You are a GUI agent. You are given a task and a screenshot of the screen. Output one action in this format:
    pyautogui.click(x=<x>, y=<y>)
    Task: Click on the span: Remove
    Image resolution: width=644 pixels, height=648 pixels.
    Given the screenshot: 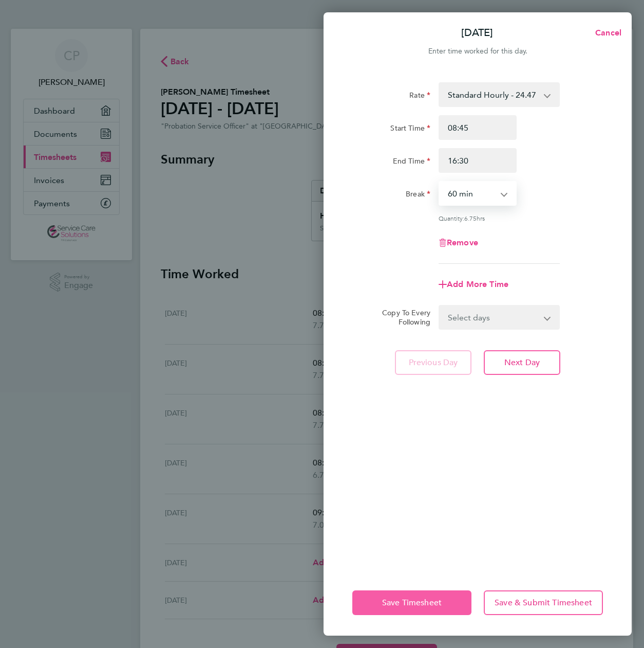 What is the action you would take?
    pyautogui.click(x=462, y=243)
    